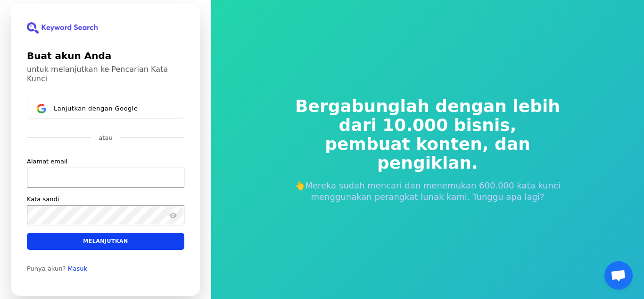  I want to click on font: Punya akun?, so click(46, 268).